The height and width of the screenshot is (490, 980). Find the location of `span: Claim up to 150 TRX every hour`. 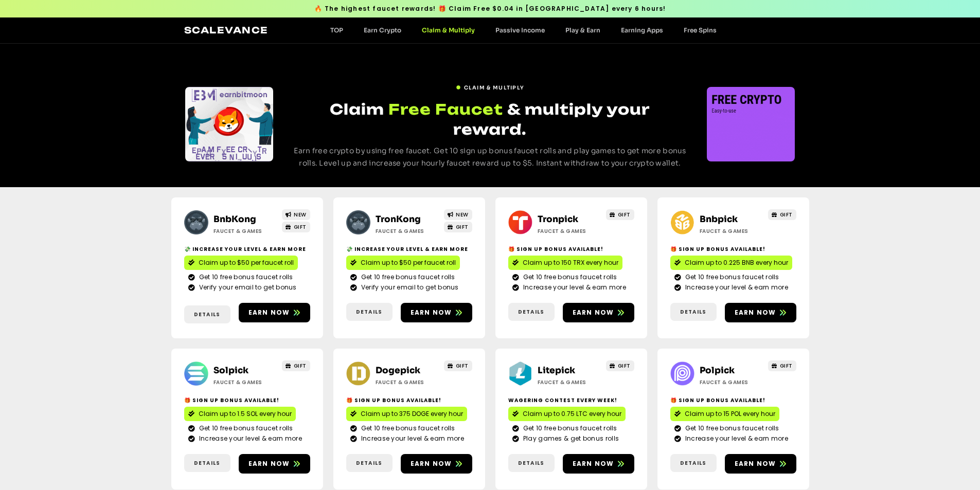

span: Claim up to 150 TRX every hour is located at coordinates (570, 263).